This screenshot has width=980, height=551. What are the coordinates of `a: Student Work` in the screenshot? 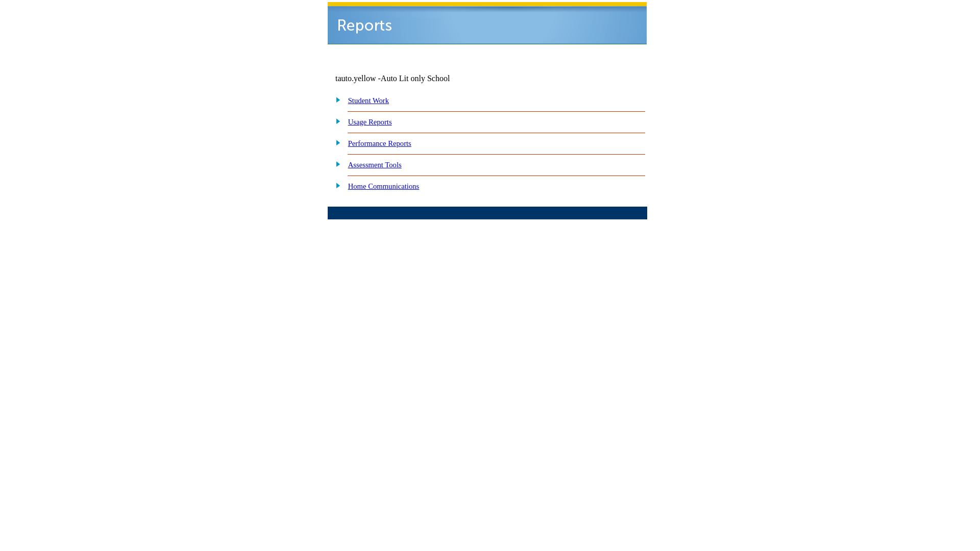 It's located at (368, 100).